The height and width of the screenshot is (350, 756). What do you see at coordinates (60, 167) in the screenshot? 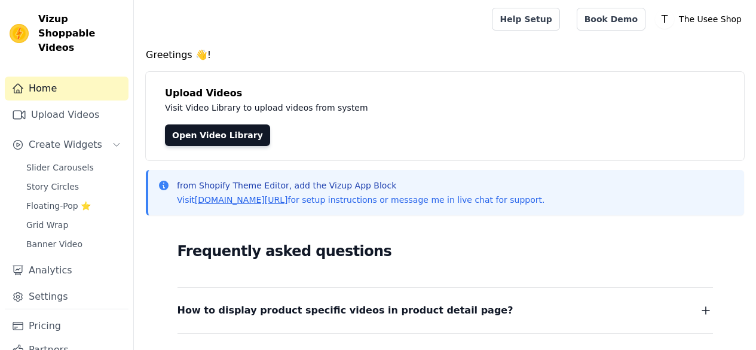
I see `span: Slider Carousels` at bounding box center [60, 167].